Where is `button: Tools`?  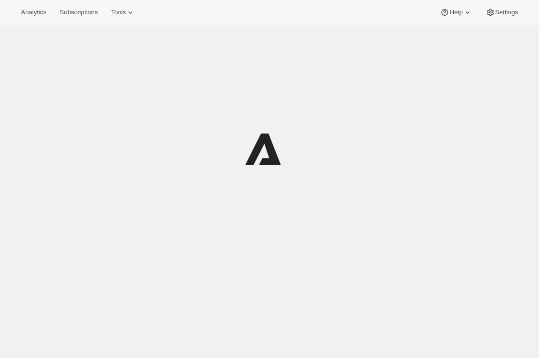
button: Tools is located at coordinates (123, 12).